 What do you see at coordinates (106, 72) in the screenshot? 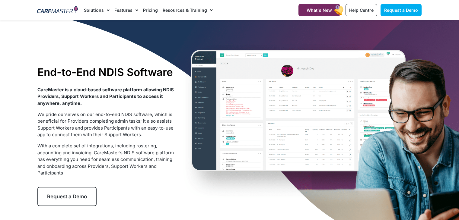
I see `h1: End-to-End NDIS Software` at bounding box center [106, 72].